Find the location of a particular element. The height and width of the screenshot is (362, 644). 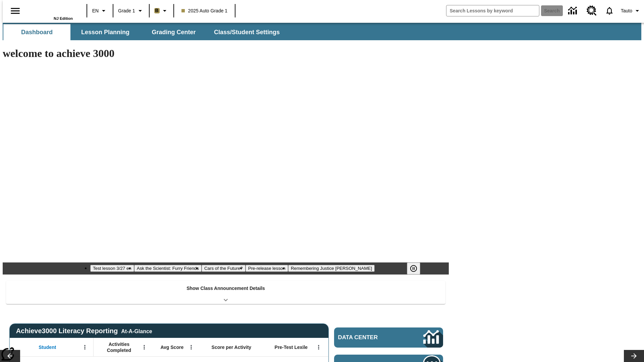

button: Slide 4 Pre-release lesson is located at coordinates (267, 268).